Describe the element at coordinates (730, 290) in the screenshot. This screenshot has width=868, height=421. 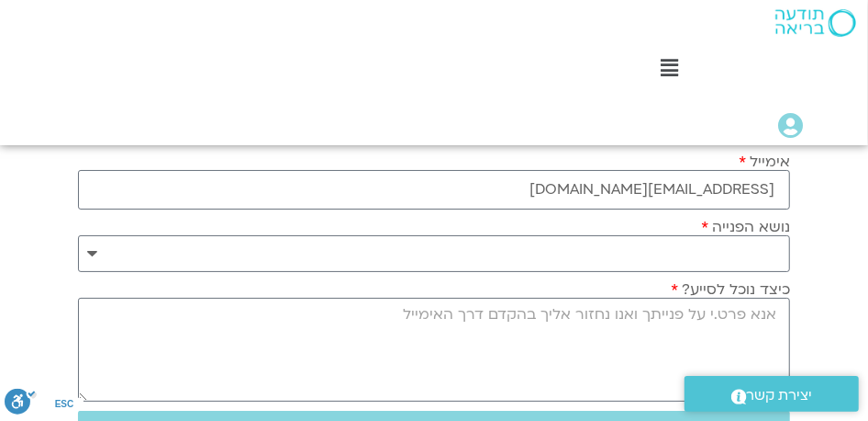
I see `label: כיצד נוכל לסייע?` at that location.